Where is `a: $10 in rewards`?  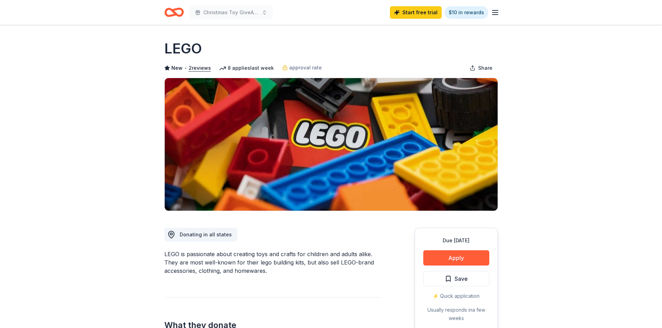
a: $10 in rewards is located at coordinates (466, 13).